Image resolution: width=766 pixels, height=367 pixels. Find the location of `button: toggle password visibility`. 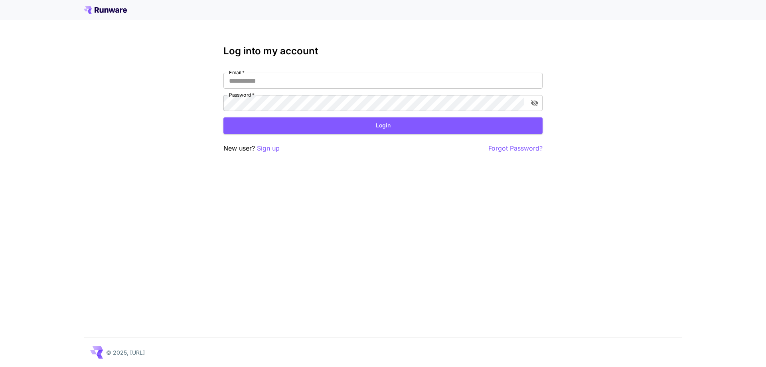

button: toggle password visibility is located at coordinates (535, 103).